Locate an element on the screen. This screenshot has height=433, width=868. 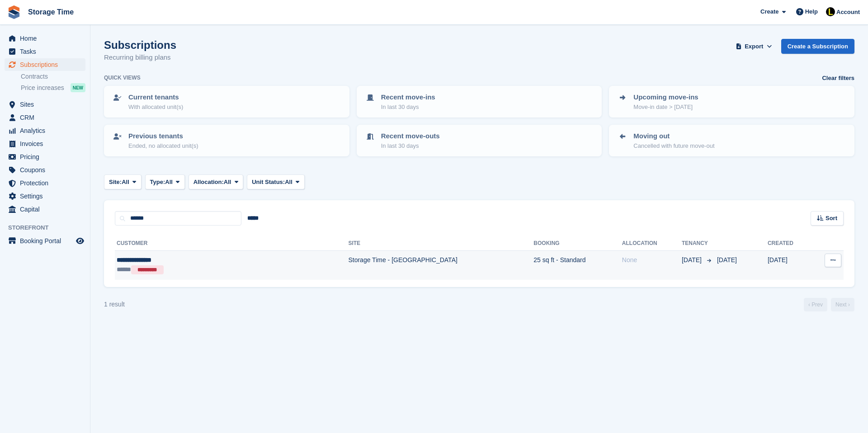
th: Allocation is located at coordinates (652, 244).